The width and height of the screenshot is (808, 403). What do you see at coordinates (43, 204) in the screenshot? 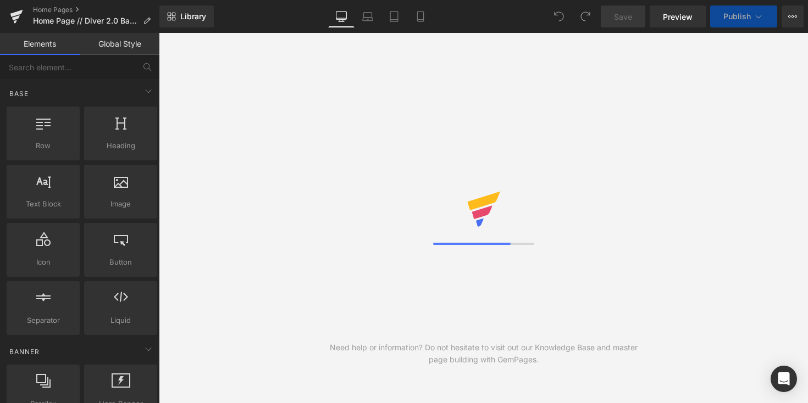
I see `span: Text Block` at bounding box center [43, 204].